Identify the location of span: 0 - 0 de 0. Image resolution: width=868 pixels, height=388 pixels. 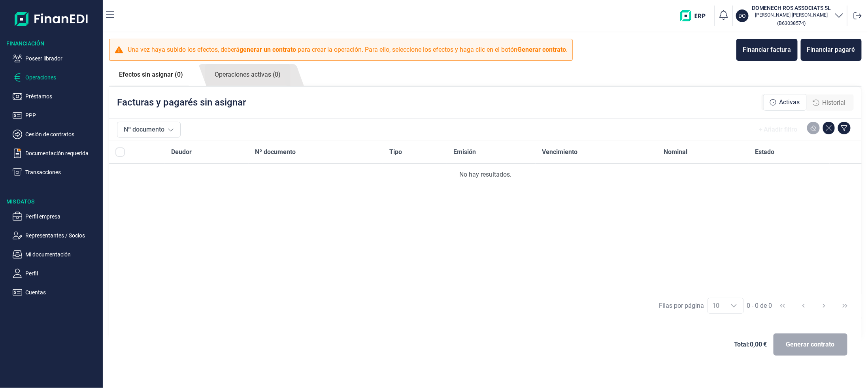
(760, 306).